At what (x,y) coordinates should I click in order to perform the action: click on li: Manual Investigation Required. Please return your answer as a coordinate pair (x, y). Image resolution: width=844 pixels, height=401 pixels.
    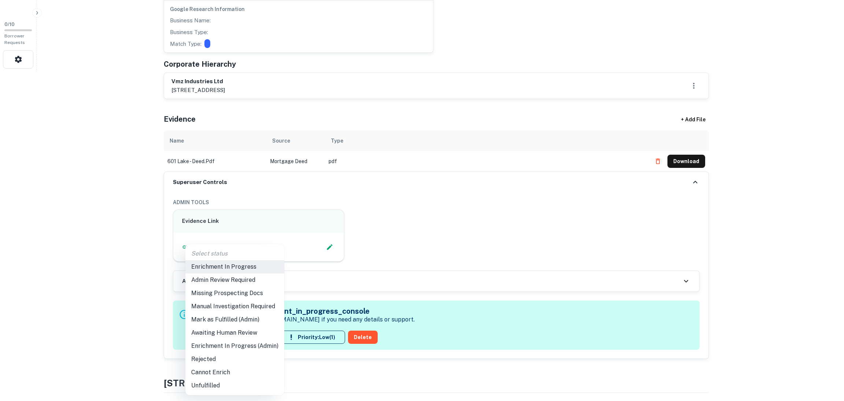
    Looking at the image, I should click on (235, 306).